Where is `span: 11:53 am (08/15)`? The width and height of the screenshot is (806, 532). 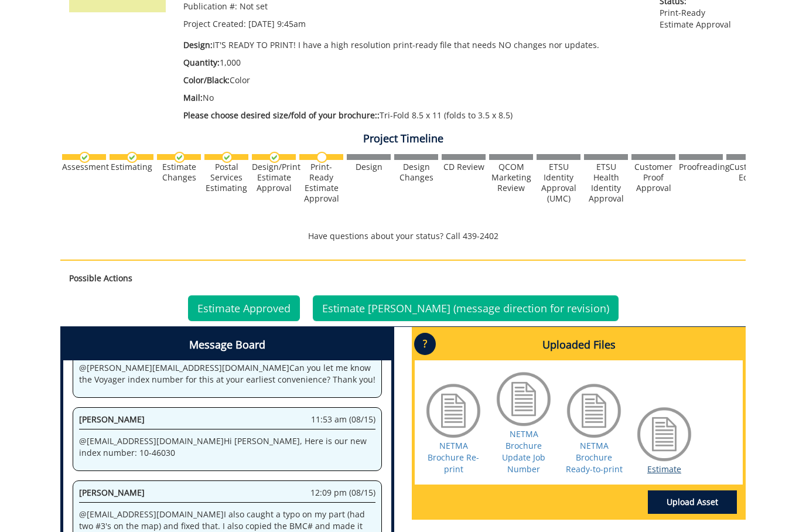 span: 11:53 am (08/15) is located at coordinates (343, 419).